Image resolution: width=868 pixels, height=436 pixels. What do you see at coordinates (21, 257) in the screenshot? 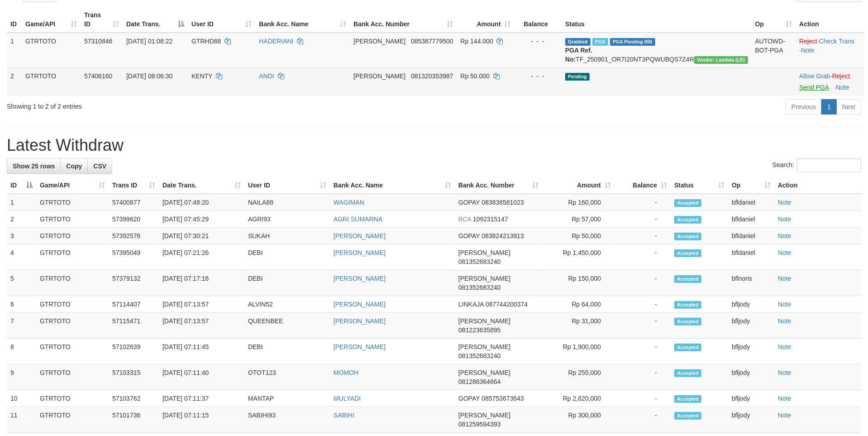
I see `td: 4` at bounding box center [21, 257].